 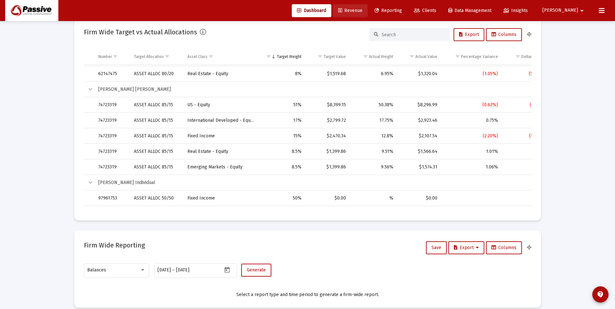 I want to click on div: (1.05%), so click(x=472, y=74).